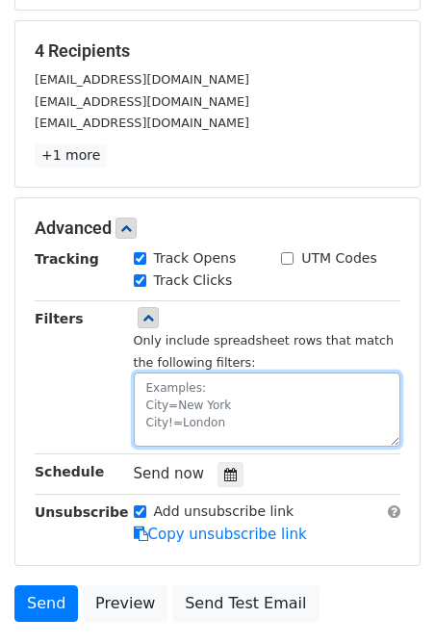  I want to click on strong: Unsubscribe, so click(82, 512).